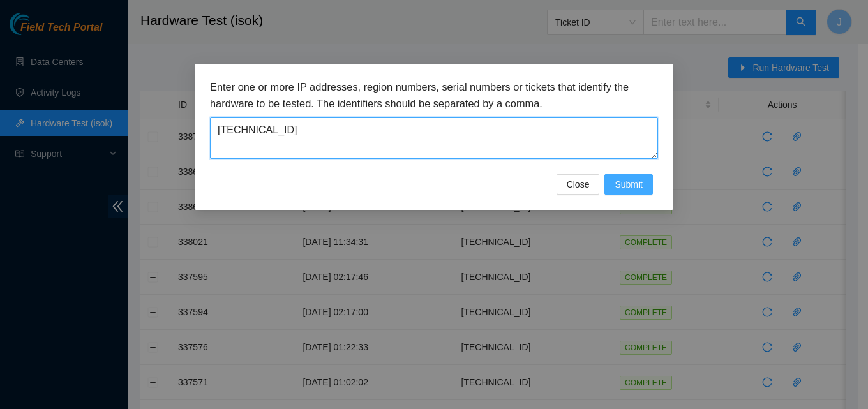 The image size is (868, 409). I want to click on span: Close, so click(578, 184).